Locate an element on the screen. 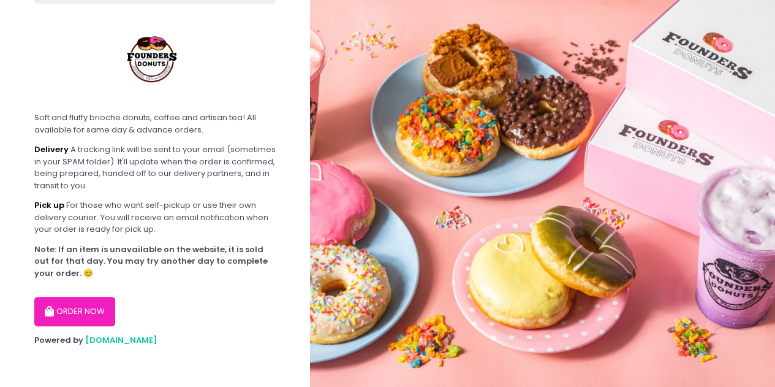 The height and width of the screenshot is (387, 775). b: Delivery is located at coordinates (51, 149).